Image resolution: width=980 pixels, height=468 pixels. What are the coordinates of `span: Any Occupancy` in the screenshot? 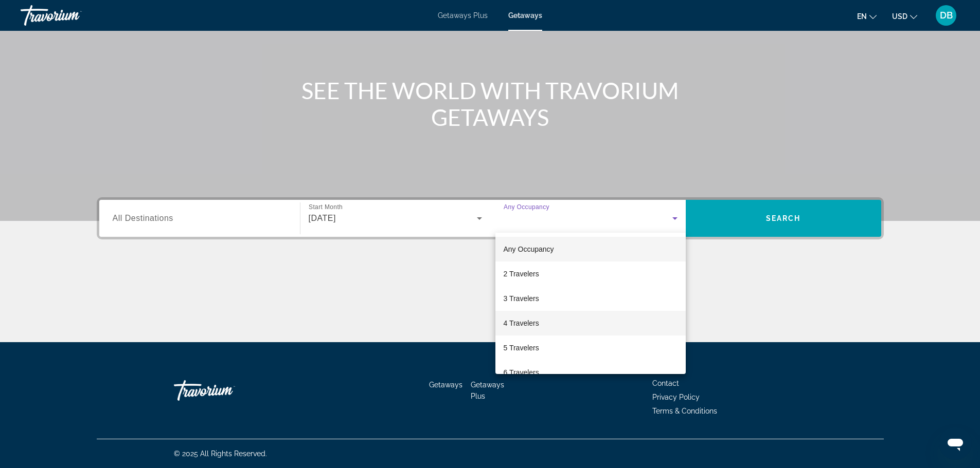 It's located at (529, 249).